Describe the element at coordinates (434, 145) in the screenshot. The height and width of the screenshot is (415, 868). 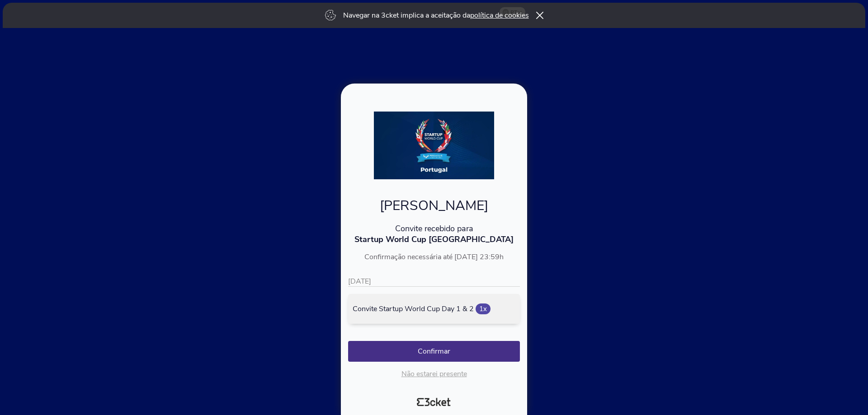
I see `img: 6b237789852548a296b59f189809f19e.webp` at that location.